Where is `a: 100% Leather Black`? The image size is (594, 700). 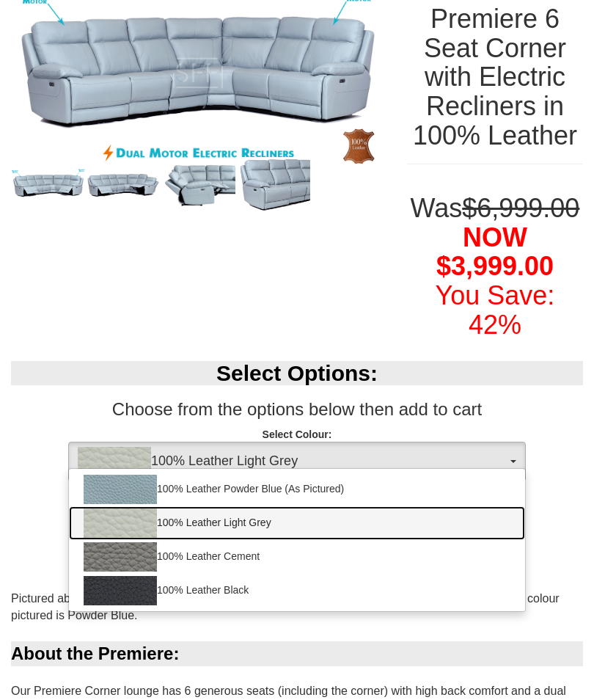 a: 100% Leather Black is located at coordinates (297, 591).